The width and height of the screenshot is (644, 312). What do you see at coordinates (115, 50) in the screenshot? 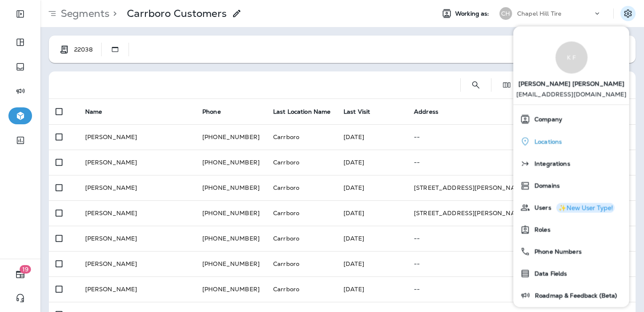
I see `button: Static` at bounding box center [115, 50].